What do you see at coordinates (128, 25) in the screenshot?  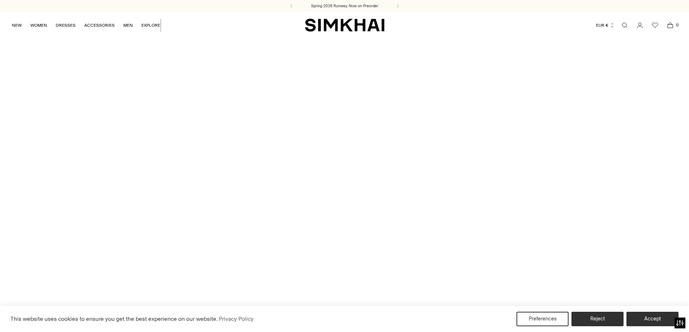 I see `a: MEN` at bounding box center [128, 25].